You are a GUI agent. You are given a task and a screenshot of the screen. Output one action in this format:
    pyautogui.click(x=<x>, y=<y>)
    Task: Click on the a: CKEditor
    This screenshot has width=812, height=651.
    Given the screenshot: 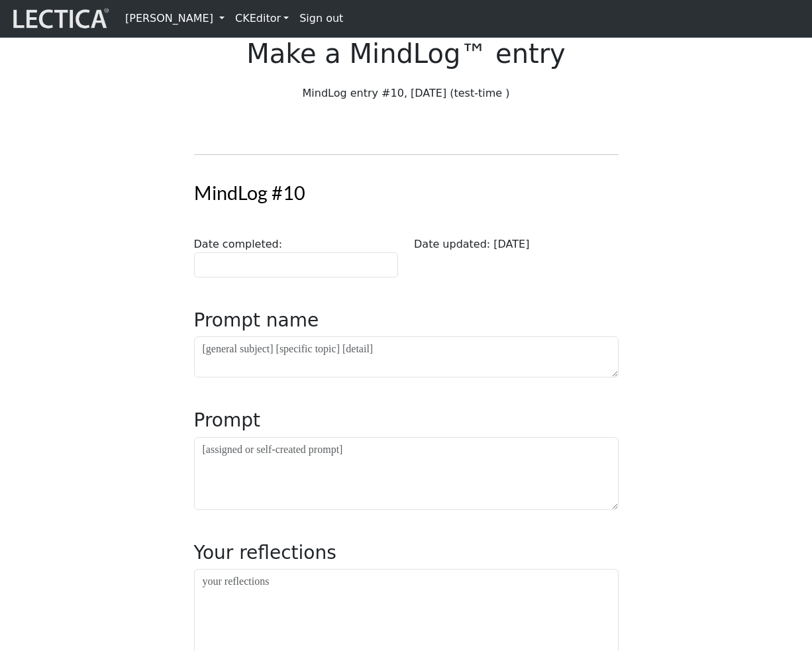 What is the action you would take?
    pyautogui.click(x=262, y=18)
    